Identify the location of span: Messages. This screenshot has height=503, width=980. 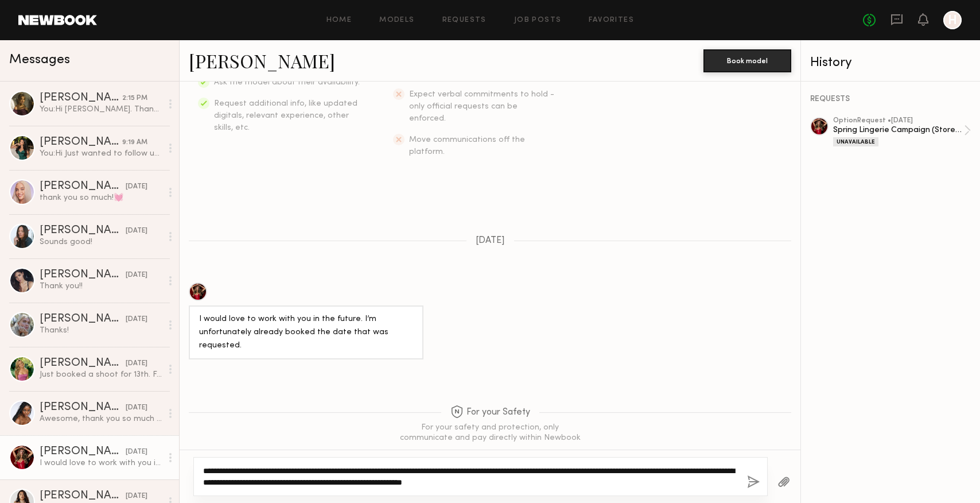
(40, 60).